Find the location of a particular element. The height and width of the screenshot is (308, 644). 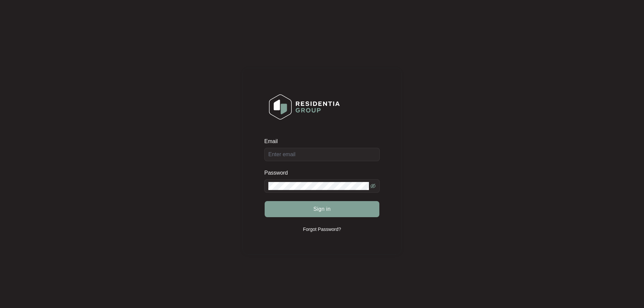

span: Sign in is located at coordinates (322, 209).